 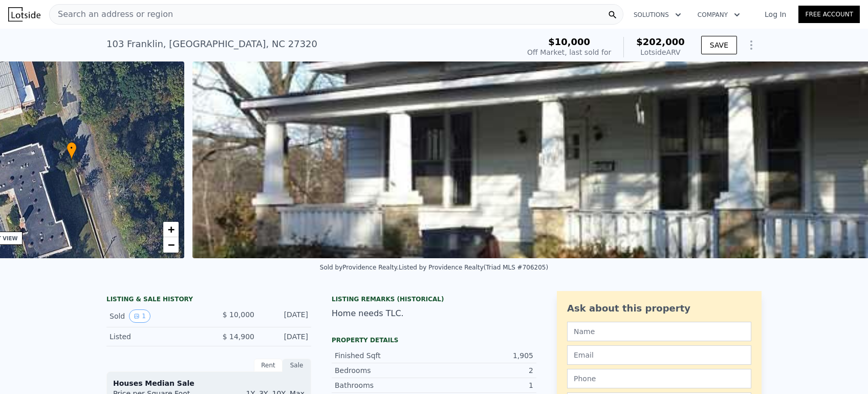 What do you see at coordinates (359, 267) in the screenshot?
I see `div: Sold by Providence Realty .` at bounding box center [359, 267].